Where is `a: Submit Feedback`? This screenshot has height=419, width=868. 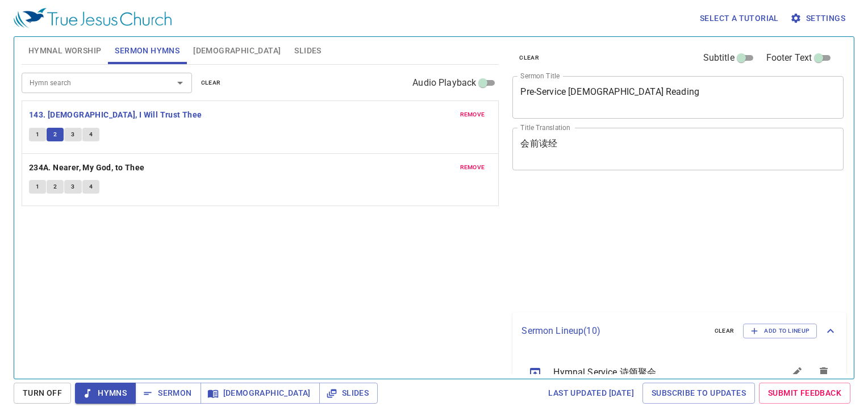
a: Submit Feedback is located at coordinates (805, 393).